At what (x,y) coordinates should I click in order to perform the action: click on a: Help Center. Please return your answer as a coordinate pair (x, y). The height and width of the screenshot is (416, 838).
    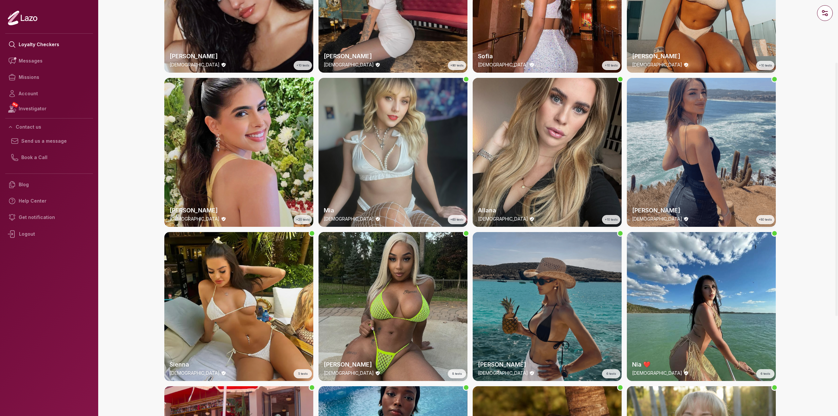
    Looking at the image, I should click on (49, 201).